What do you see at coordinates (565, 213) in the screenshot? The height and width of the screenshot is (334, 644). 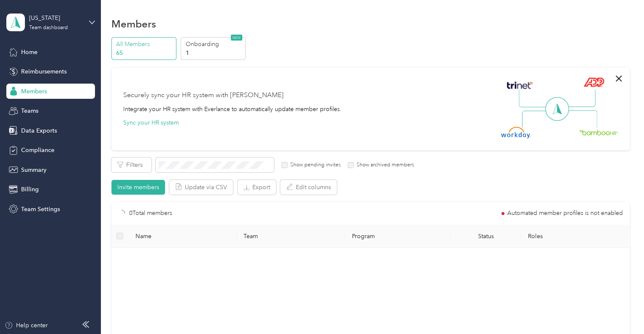 I see `span: Automated member profiles is not enabled` at bounding box center [565, 213].